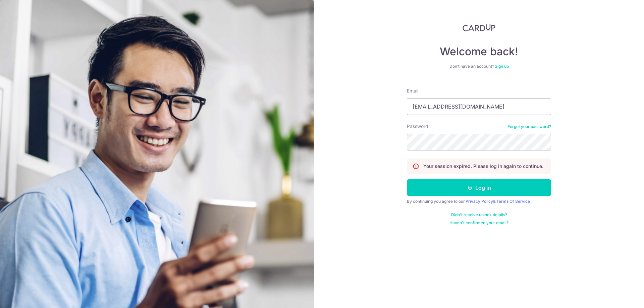  Describe the element at coordinates (479, 201) in the screenshot. I see `a: Privacy Policy` at that location.